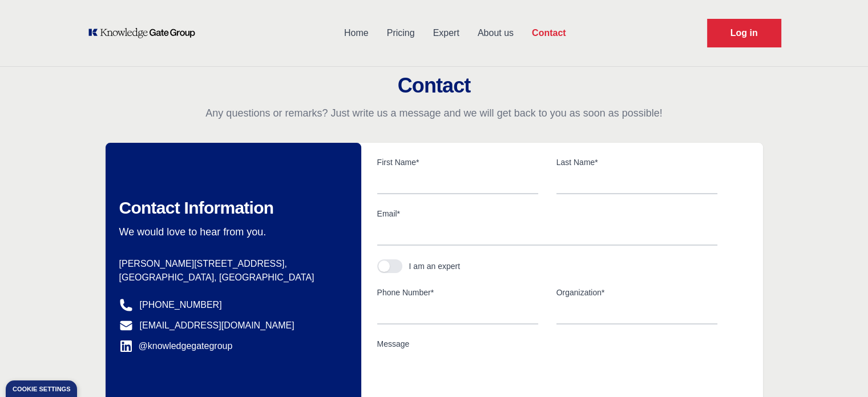 The width and height of the screenshot is (868, 397). What do you see at coordinates (744, 33) in the screenshot?
I see `a: Request Demo` at bounding box center [744, 33].